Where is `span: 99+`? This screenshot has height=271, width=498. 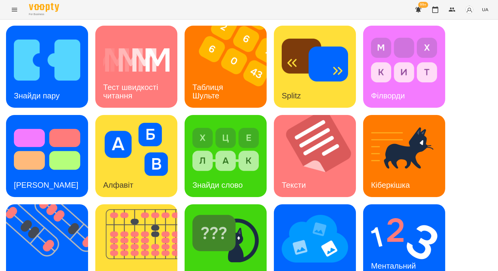 span: 99+ is located at coordinates (423, 5).